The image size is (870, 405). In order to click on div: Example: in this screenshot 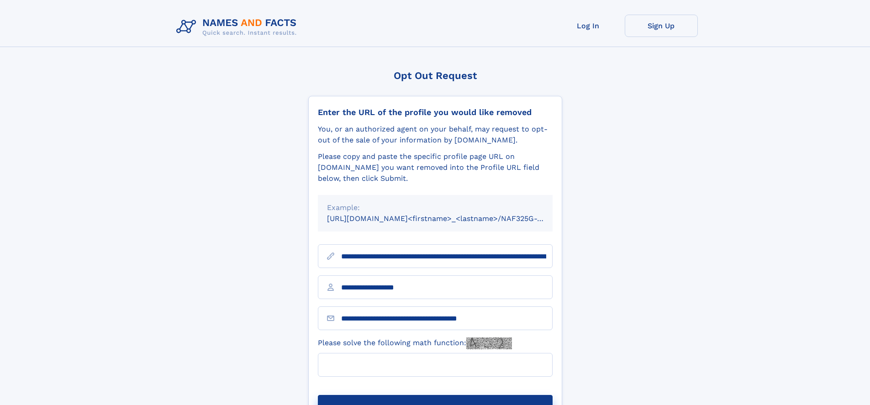, I will do `click(435, 208)`.